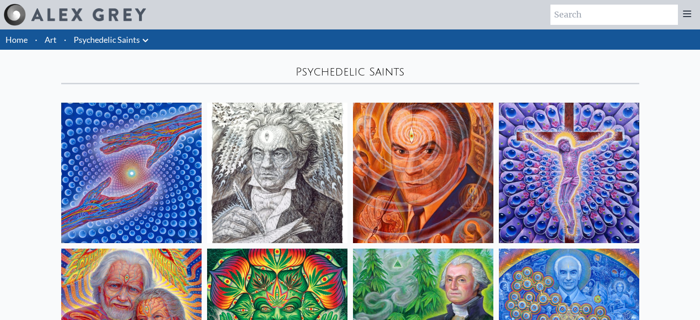 The width and height of the screenshot is (700, 320). I want to click on a: Art, so click(51, 40).